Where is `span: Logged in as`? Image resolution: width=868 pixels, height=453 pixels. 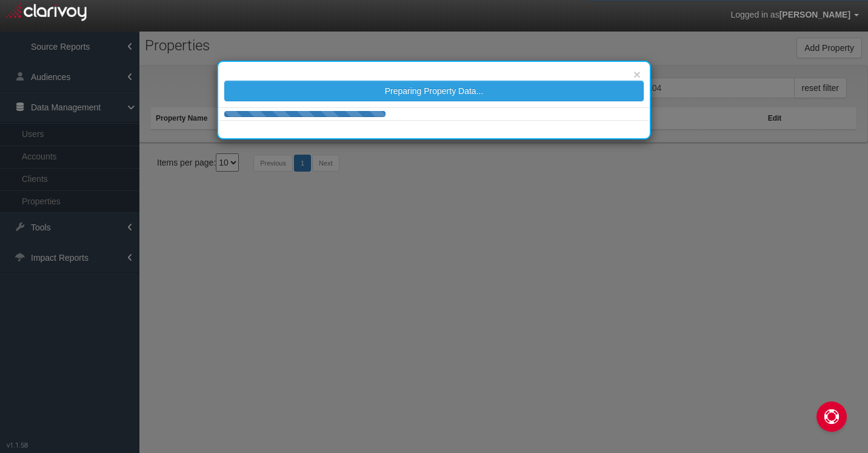
span: Logged in as is located at coordinates (755, 15).